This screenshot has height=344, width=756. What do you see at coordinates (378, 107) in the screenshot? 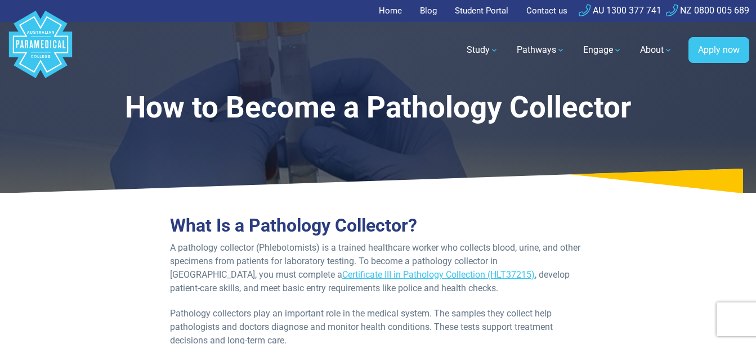
I see `h1: How to Become a Pathology Collector` at bounding box center [378, 107].